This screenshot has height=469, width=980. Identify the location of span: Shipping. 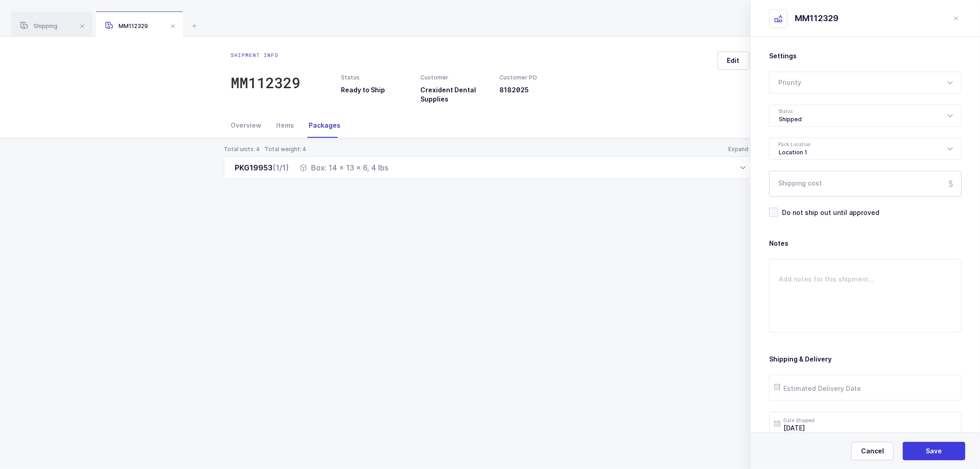
(39, 26).